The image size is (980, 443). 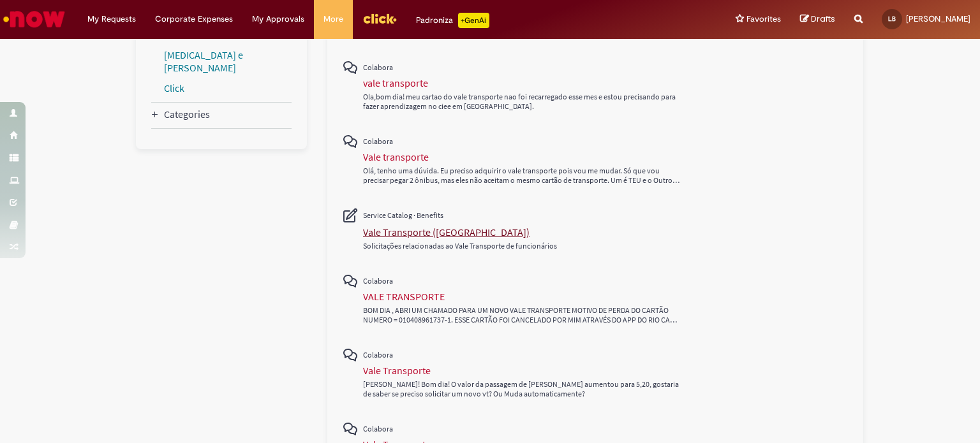 What do you see at coordinates (333, 19) in the screenshot?
I see `span: More` at bounding box center [333, 19].